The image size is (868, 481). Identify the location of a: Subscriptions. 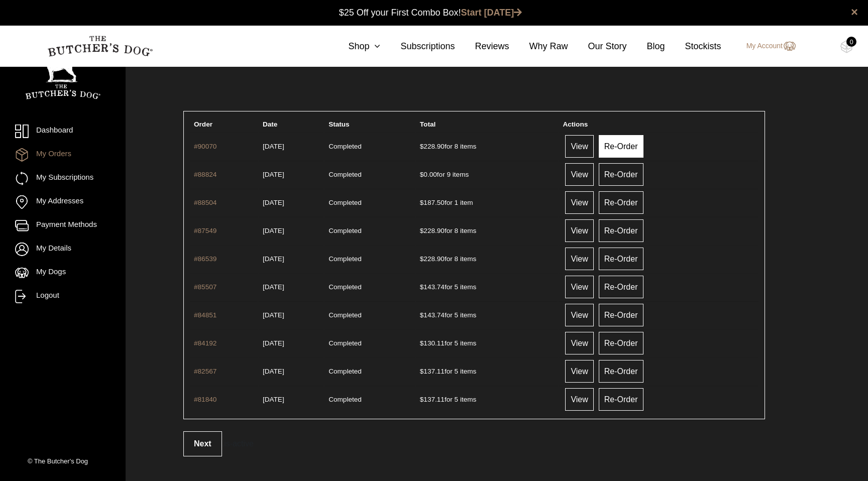
(418, 47).